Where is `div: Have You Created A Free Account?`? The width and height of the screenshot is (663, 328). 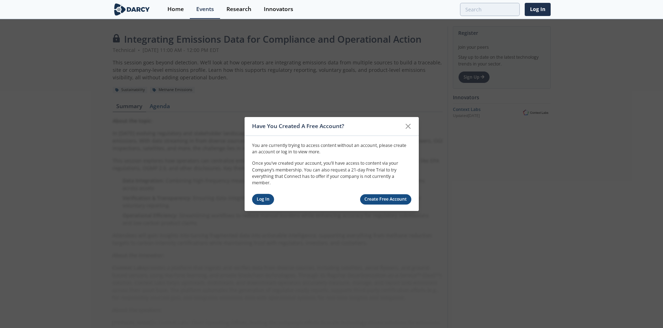
div: Have You Created A Free Account? is located at coordinates (327, 126).